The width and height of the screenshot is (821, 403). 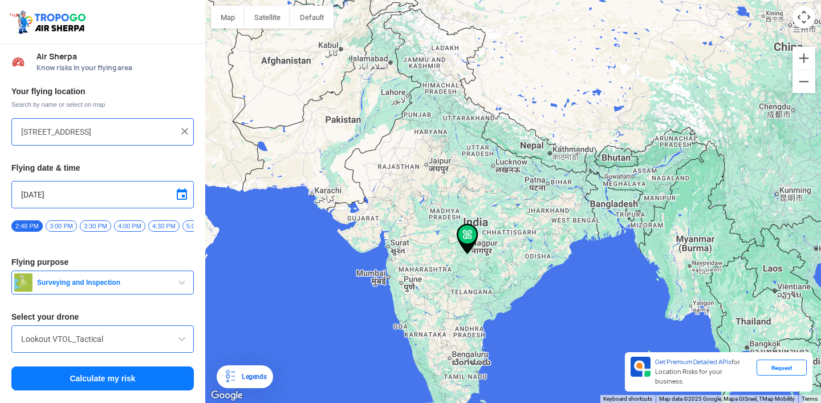 What do you see at coordinates (164, 226) in the screenshot?
I see `span: 4:30 PM` at bounding box center [164, 226].